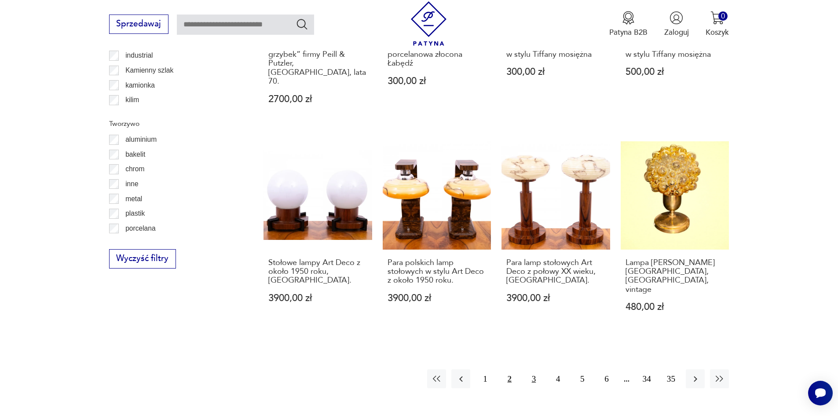  Describe the element at coordinates (671, 378) in the screenshot. I see `button: 35` at that location.